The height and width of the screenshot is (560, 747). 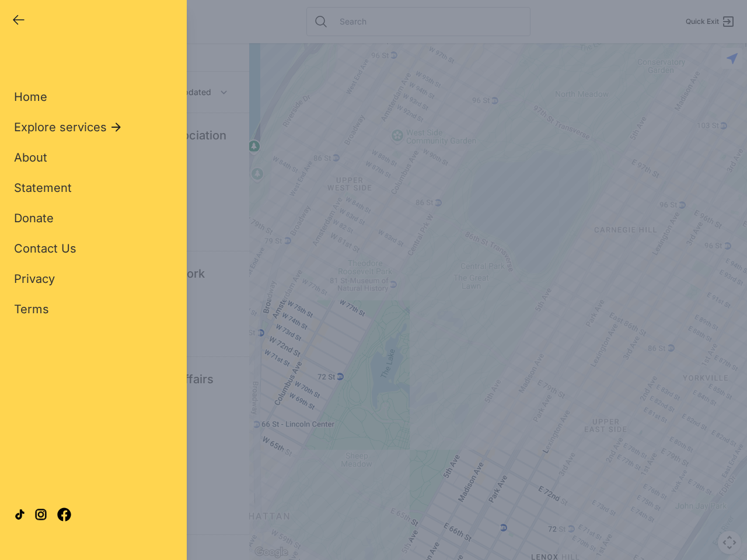 I want to click on button: Explore services, so click(x=69, y=127).